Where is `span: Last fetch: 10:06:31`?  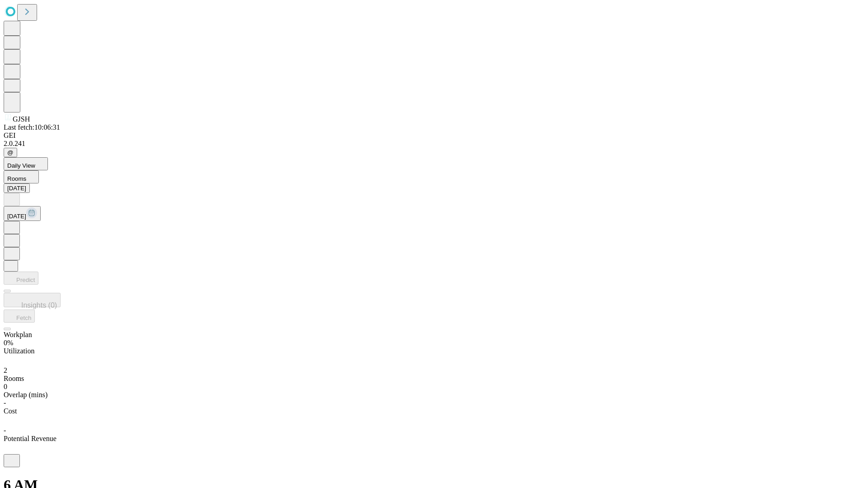
span: Last fetch: 10:06:31 is located at coordinates (31, 127).